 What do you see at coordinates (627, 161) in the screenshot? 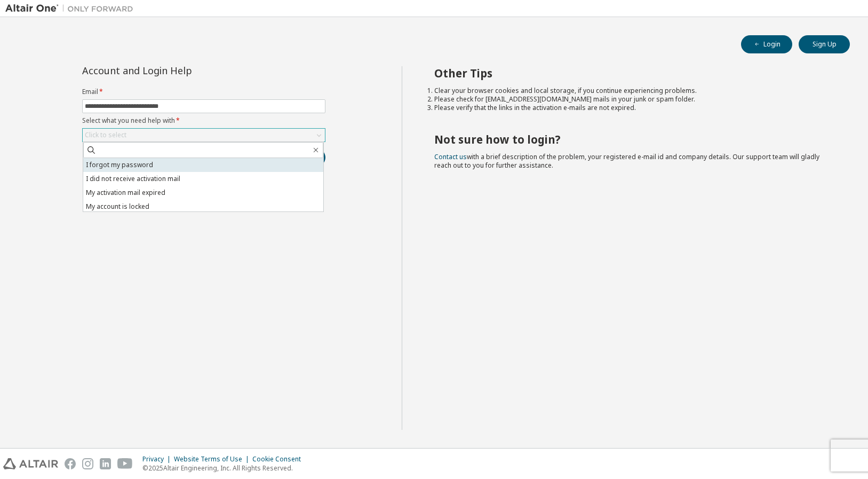
I see `span: with a brief description of the problem, your registered e-mail id and company details. Our suppo...` at bounding box center [627, 161].